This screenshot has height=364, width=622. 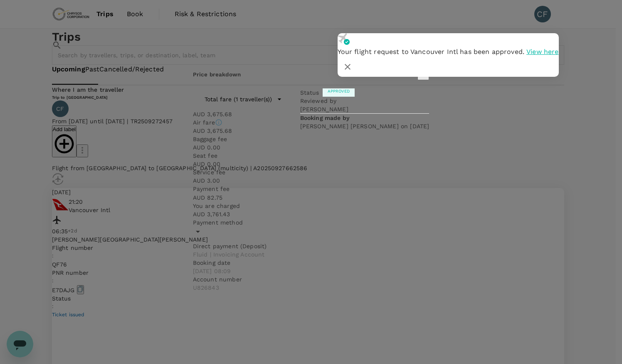 I want to click on p: You are charged, so click(x=243, y=206).